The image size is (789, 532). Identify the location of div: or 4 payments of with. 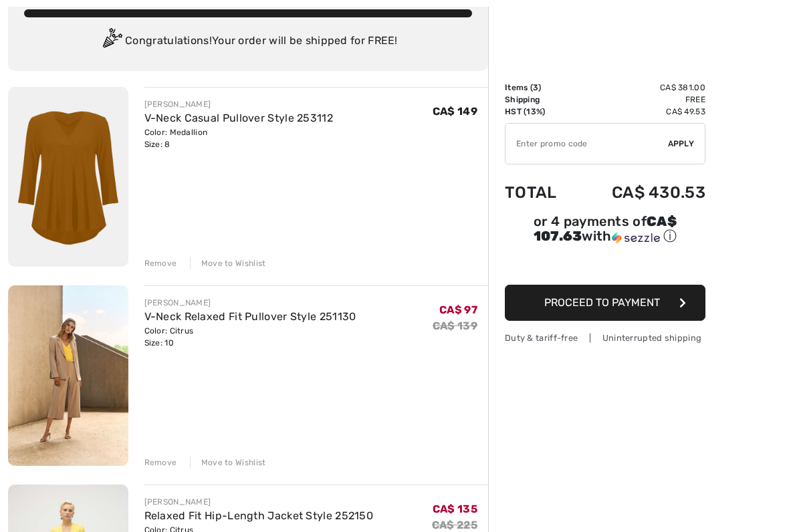
(605, 230).